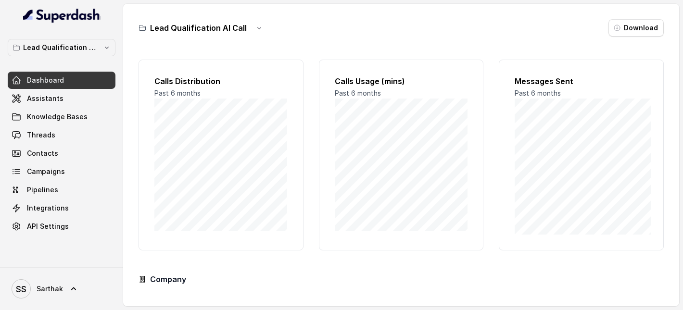 This screenshot has height=310, width=683. I want to click on button: Download, so click(636, 28).